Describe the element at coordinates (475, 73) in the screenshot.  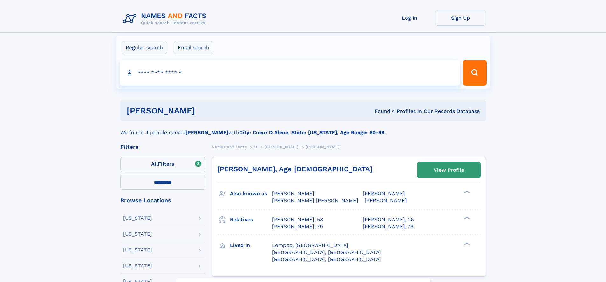
I see `button: Search Button` at that location.